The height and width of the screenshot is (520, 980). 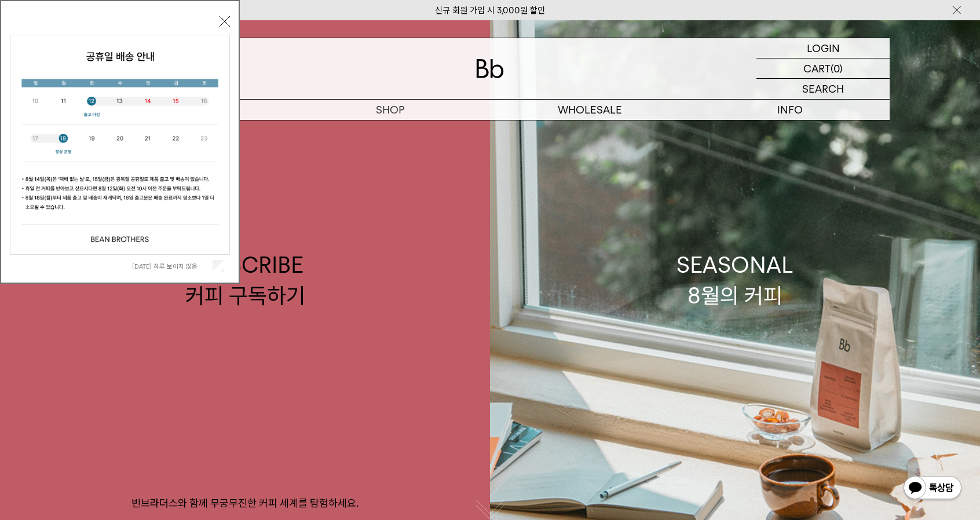 What do you see at coordinates (490, 10) in the screenshot?
I see `a: 신규 회원 가입 시 3,000원 할인` at bounding box center [490, 10].